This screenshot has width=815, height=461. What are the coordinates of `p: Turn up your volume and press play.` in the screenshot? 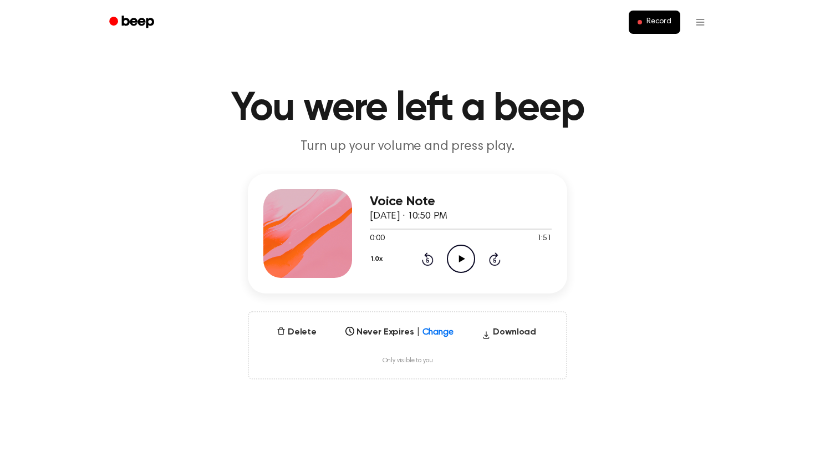 It's located at (407, 146).